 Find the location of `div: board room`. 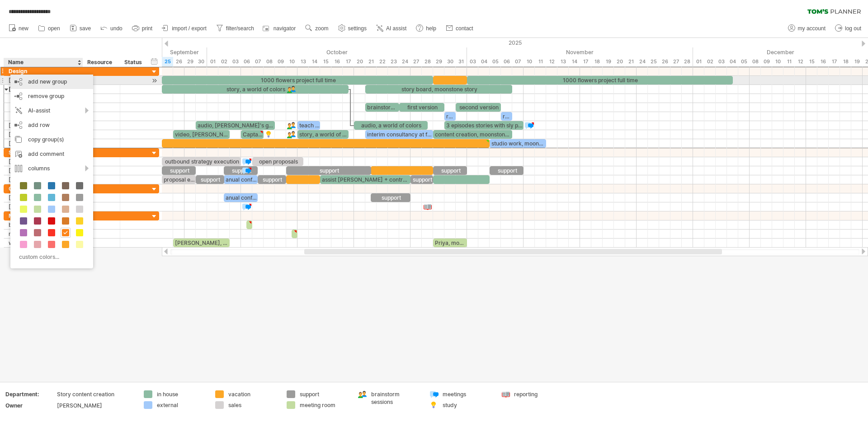

div: board room is located at coordinates (43, 225).